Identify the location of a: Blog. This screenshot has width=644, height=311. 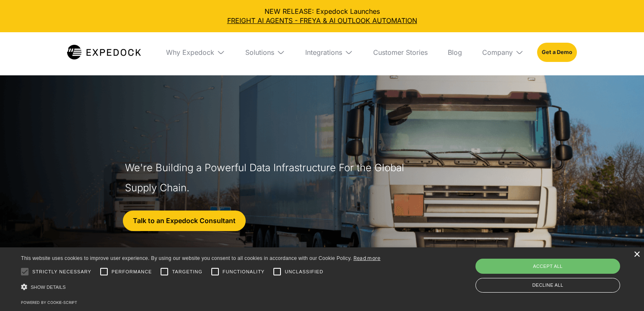
(455, 53).